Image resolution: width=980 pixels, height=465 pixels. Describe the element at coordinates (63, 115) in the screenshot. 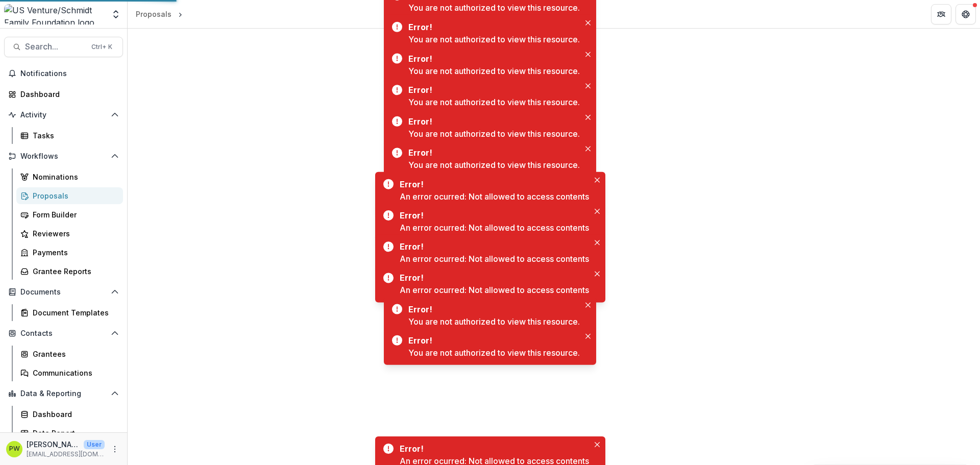

I see `button: Open Activity` at that location.